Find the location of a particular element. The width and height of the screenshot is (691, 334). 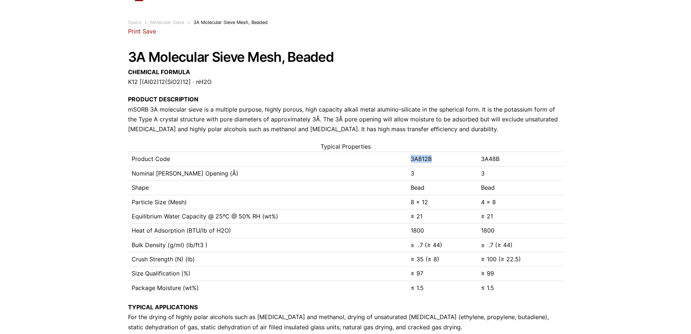

td: ≥ 100 (≥ 22.5) is located at coordinates (521, 259).